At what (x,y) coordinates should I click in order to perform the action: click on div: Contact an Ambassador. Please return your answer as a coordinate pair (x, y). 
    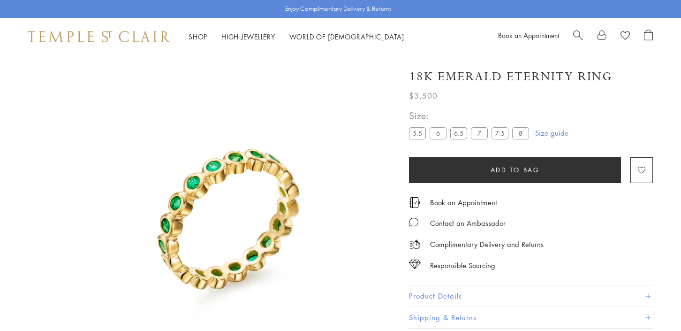
    Looking at the image, I should click on (468, 223).